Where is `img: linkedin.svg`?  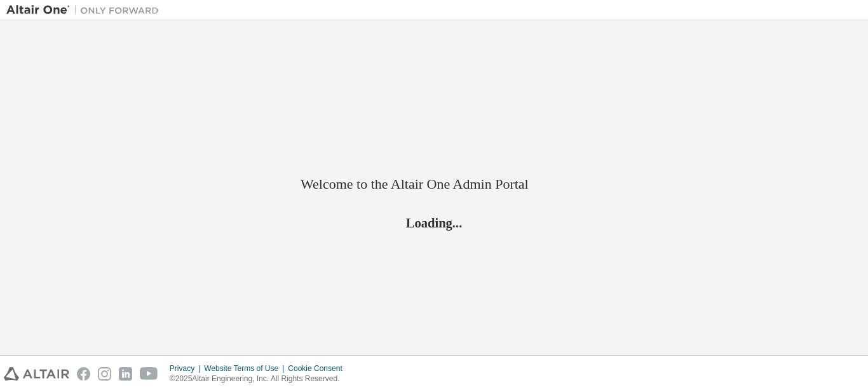 img: linkedin.svg is located at coordinates (125, 374).